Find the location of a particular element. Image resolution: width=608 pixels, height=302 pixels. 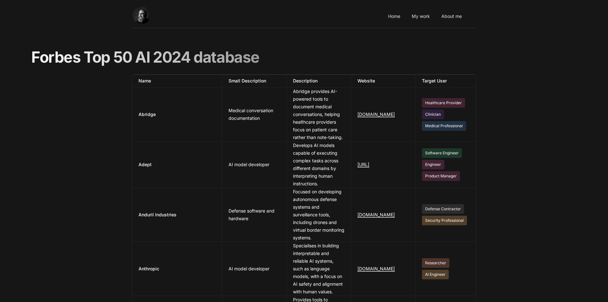

div: Small Description is located at coordinates (254, 81).